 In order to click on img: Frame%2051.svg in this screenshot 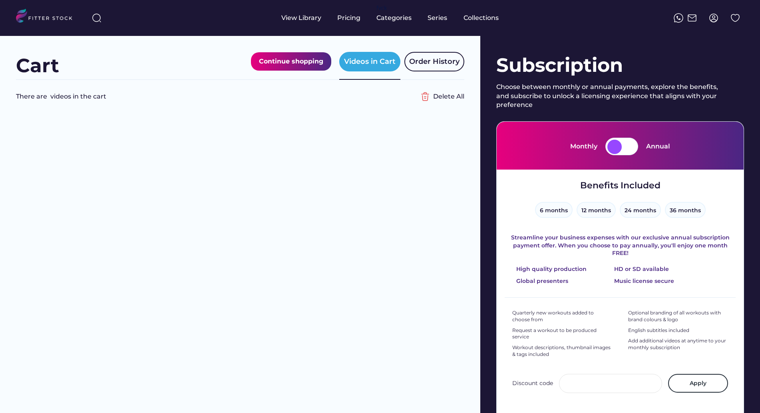, I will do `click(692, 18)`.